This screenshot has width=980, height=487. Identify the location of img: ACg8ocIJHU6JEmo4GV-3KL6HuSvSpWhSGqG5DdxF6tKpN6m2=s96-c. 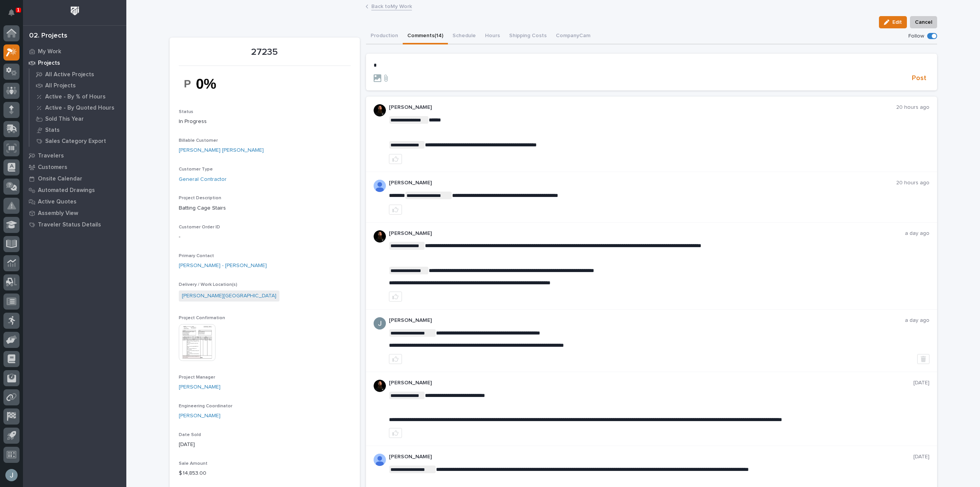
(380, 323).